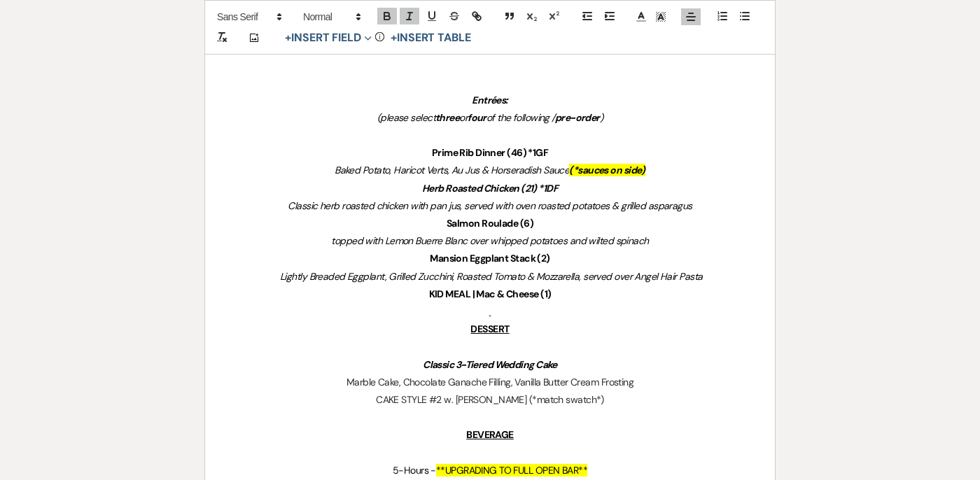 The width and height of the screenshot is (980, 480). Describe the element at coordinates (490, 224) in the screenshot. I see `strong: Salmon Roulade (6)` at that location.